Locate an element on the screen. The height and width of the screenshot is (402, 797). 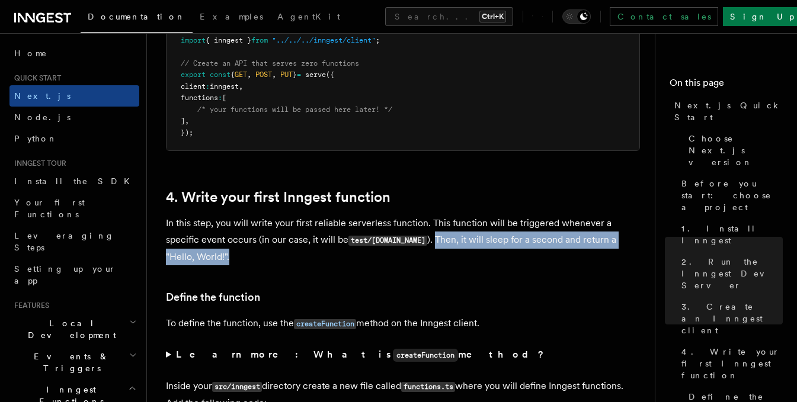
h4: On this page is located at coordinates (726, 85).